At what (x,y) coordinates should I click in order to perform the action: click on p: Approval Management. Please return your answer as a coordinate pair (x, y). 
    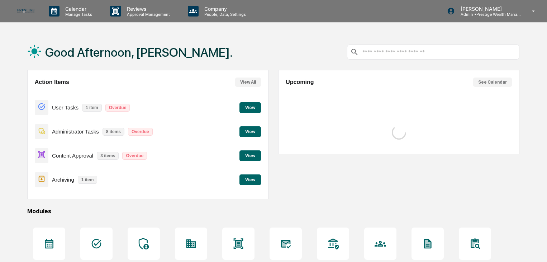
    Looking at the image, I should click on (147, 14).